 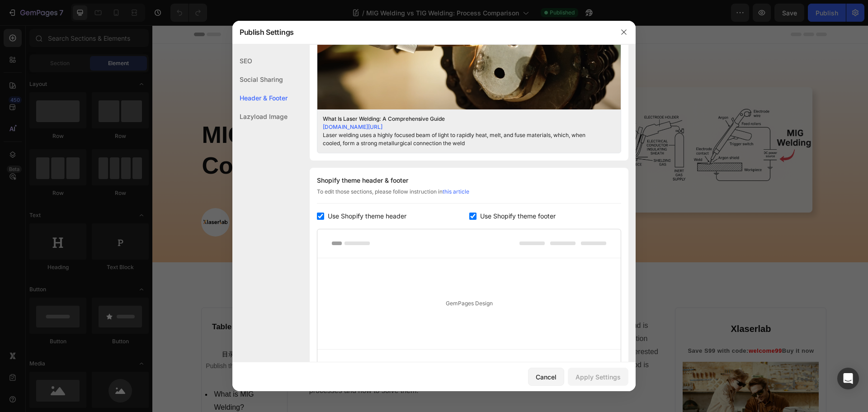 What do you see at coordinates (260, 97) in the screenshot?
I see `div: Header & Footer` at bounding box center [260, 97].